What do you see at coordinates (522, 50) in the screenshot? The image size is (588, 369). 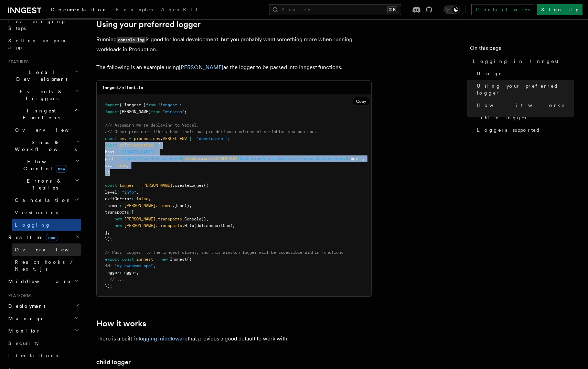 I see `h4: On this page` at bounding box center [522, 50].